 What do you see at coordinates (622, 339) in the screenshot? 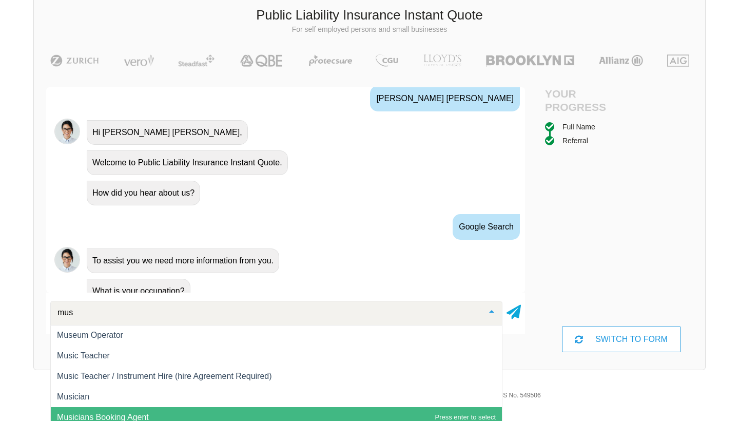
I see `div: SWITCH TO FORM` at bounding box center [622, 339].